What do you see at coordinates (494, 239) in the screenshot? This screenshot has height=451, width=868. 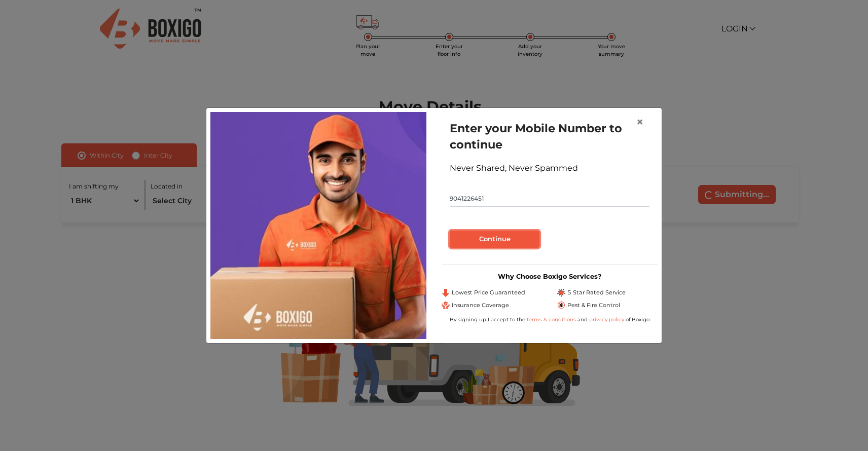 I see `button: Continue` at bounding box center [494, 239].